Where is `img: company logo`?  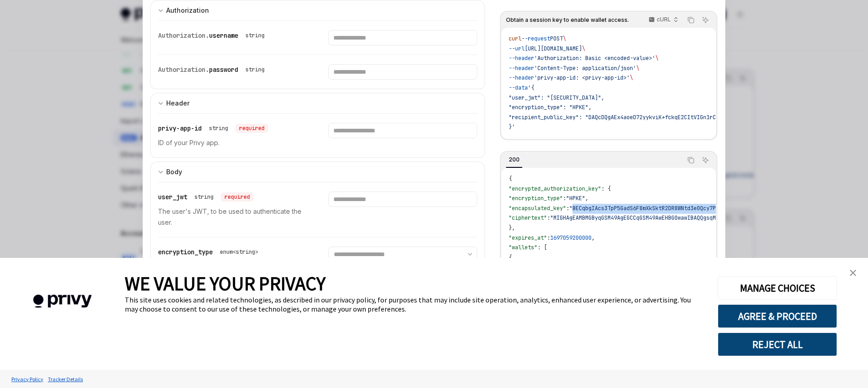
img: company logo is located at coordinates (62, 301).